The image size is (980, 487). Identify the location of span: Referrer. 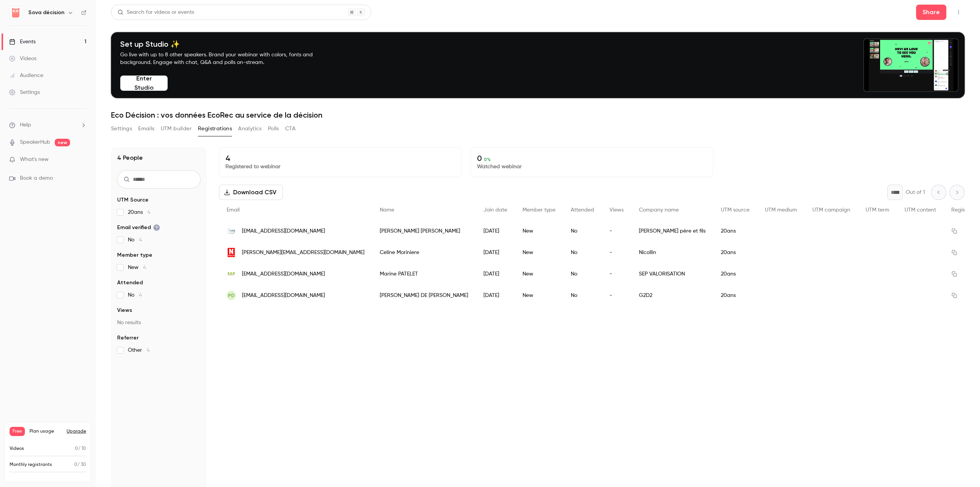
(128, 338).